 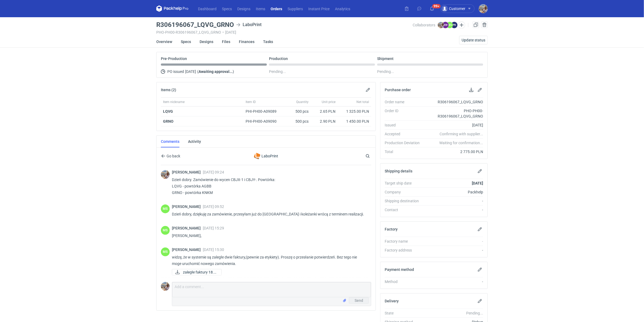 What do you see at coordinates (471, 90) in the screenshot?
I see `button: Download PO` at bounding box center [471, 90].